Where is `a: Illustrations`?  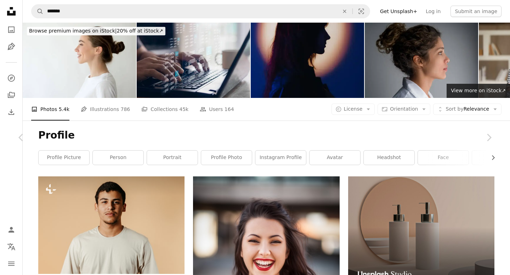 a: Illustrations is located at coordinates (11, 47).